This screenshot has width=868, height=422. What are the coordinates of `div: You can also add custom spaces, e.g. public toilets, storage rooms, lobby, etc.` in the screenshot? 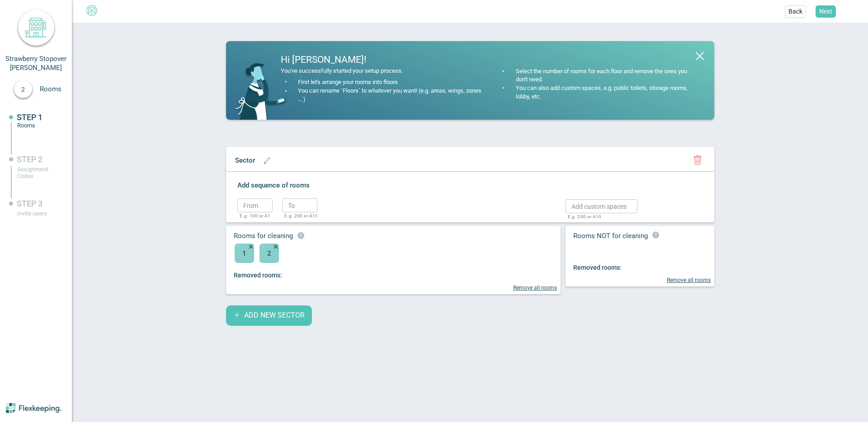 It's located at (605, 93).